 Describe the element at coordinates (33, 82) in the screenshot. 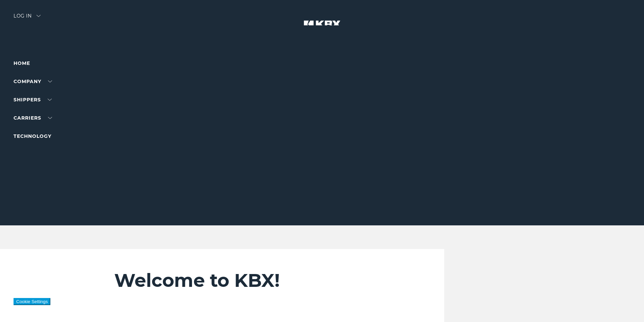

I see `a: Company` at that location.